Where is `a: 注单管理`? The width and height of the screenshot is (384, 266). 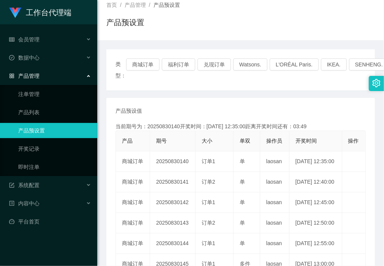
a: 注单管理 is located at coordinates (55, 94).